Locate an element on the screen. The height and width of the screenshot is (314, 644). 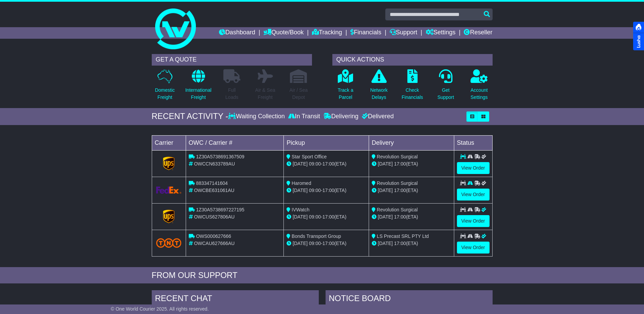
div: In Transit is located at coordinates (304, 116).